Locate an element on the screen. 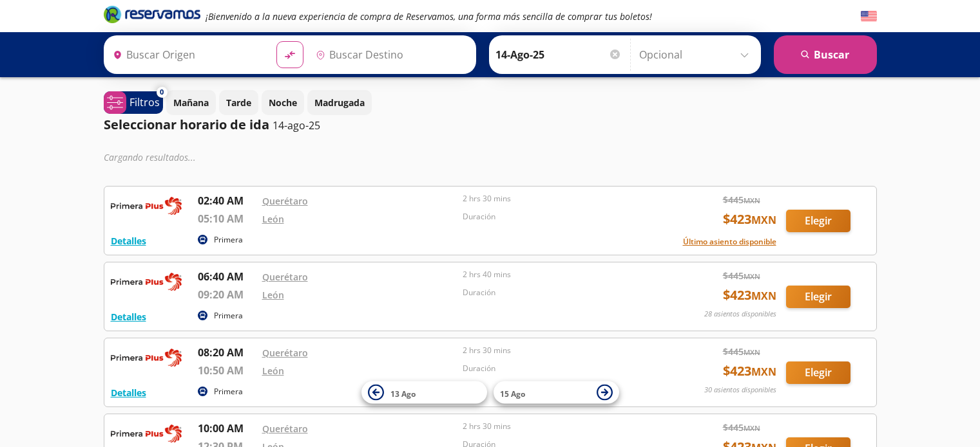 This screenshot has height=447, width=980. p: 2 hrs 40 mins is located at coordinates (560, 275).